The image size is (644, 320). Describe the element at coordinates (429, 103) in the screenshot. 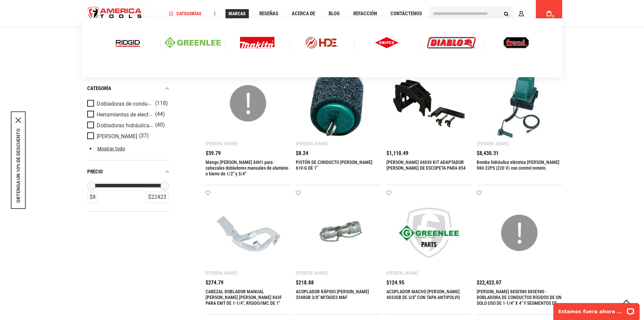

I see `img: GREENLEE 04030 KIT ADAPTADOR DE ZAPATA DE ESCOPETA PARA 854` at that location.